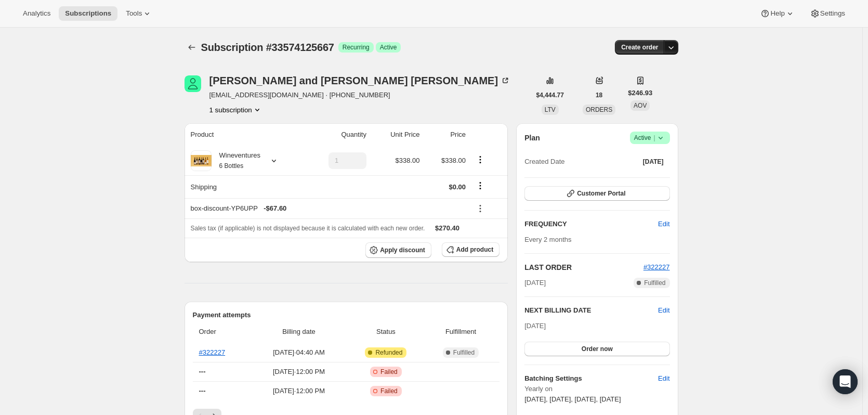 The width and height of the screenshot is (868, 415). Describe the element at coordinates (236, 161) in the screenshot. I see `div: Wineventures` at that location.